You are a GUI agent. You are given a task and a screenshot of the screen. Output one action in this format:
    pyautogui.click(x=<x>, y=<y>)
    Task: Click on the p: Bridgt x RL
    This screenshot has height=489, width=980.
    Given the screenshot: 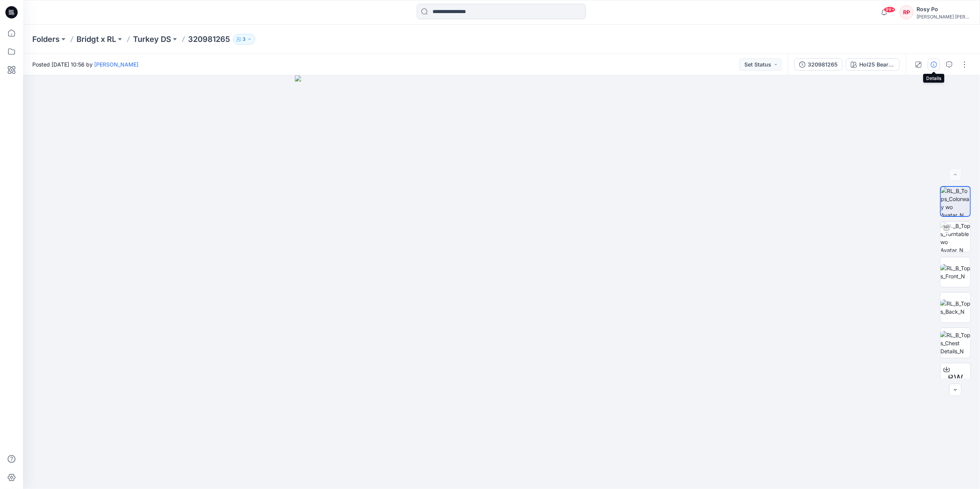 What is the action you would take?
    pyautogui.click(x=96, y=39)
    